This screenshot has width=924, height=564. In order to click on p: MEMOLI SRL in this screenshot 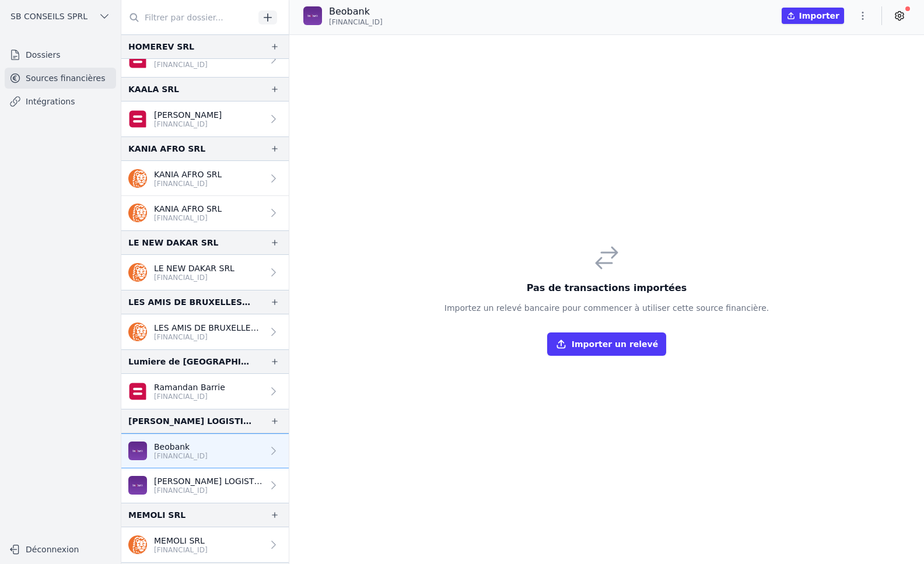, I will do `click(181, 541)`.